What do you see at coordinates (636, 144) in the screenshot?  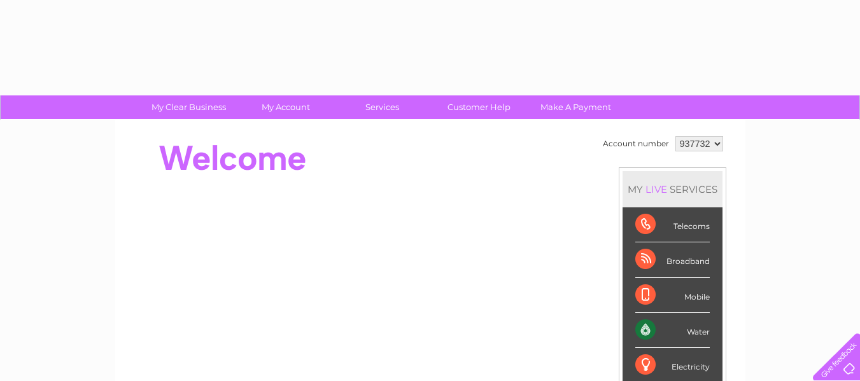 I see `td: Account number` at bounding box center [636, 144].